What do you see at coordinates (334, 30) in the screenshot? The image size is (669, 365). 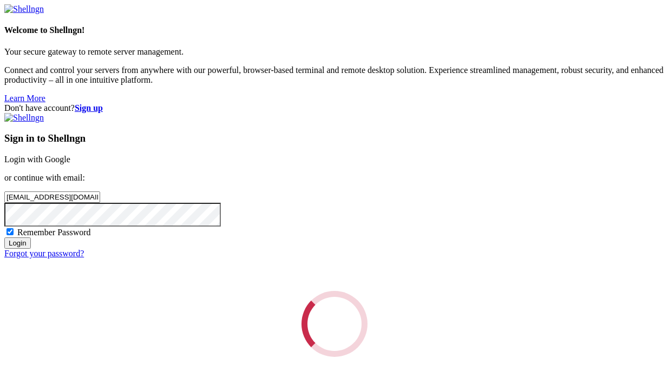 I see `h4: Welcome to Shellngn!` at bounding box center [334, 30].